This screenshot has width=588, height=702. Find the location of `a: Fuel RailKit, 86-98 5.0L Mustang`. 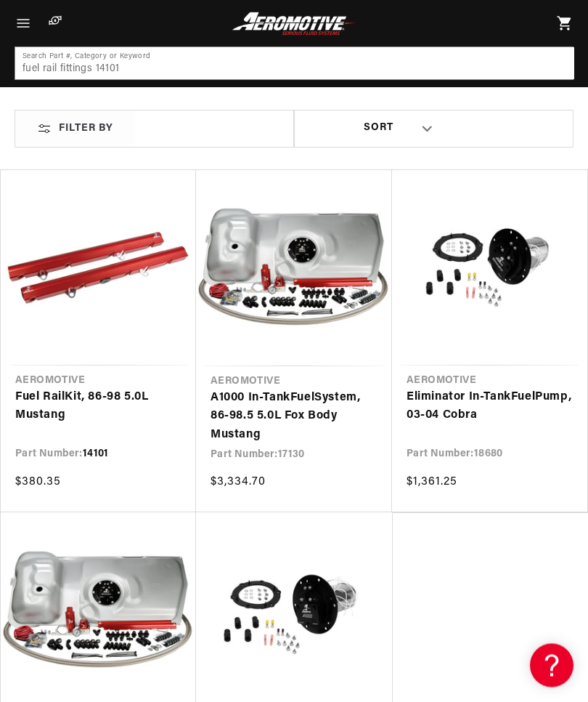

a: Fuel RailKit, 86-98 5.0L Mustang is located at coordinates (98, 407).